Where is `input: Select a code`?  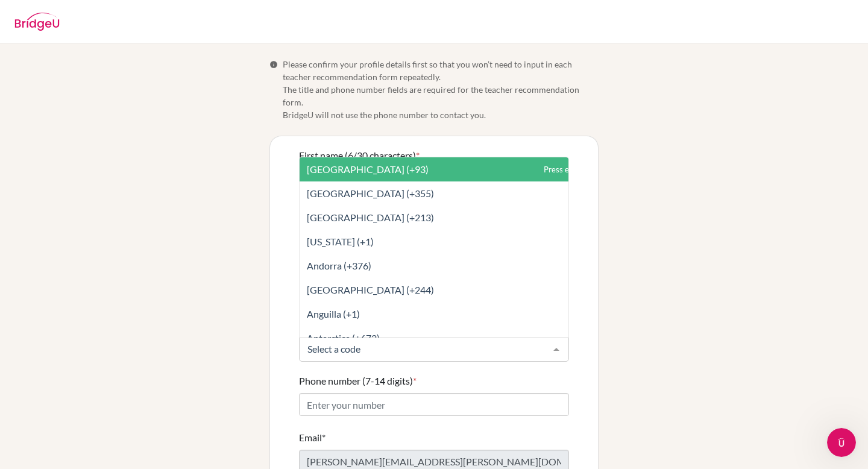
input: Select a code is located at coordinates (424, 349).